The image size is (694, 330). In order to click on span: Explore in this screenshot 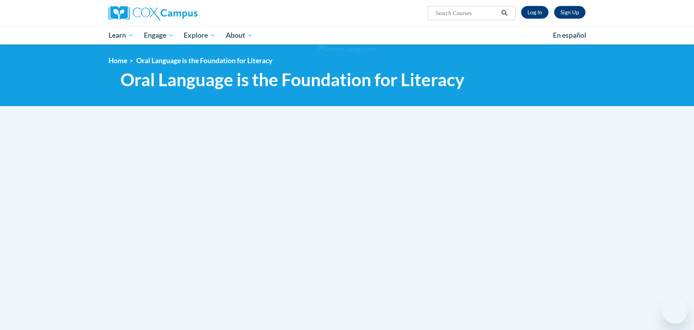, I will do `click(200, 35)`.